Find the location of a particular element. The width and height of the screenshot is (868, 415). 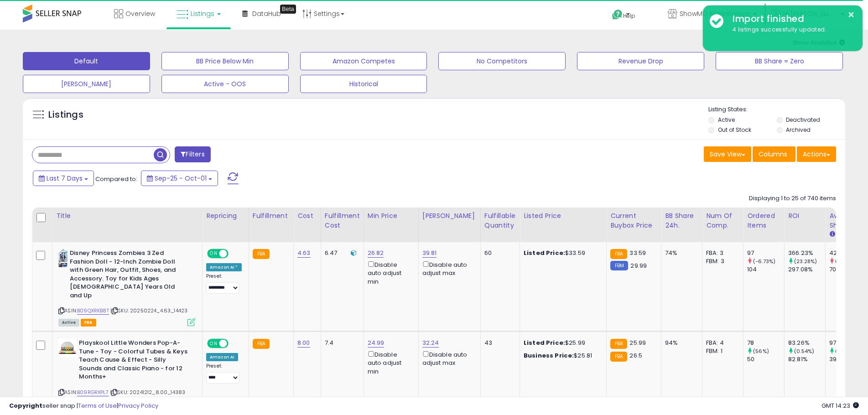

button: Filters is located at coordinates (192, 154).